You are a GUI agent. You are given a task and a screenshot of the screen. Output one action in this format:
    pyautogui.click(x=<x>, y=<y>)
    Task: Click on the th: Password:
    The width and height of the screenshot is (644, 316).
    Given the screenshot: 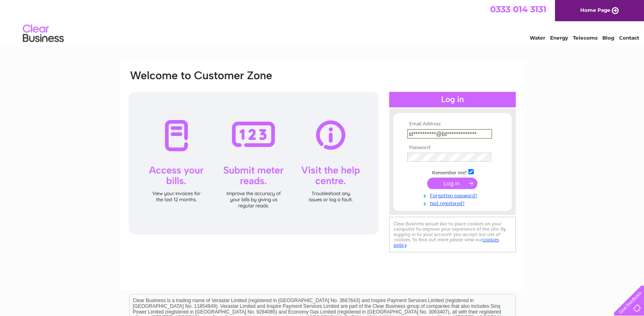 What is the action you would take?
    pyautogui.click(x=452, y=148)
    